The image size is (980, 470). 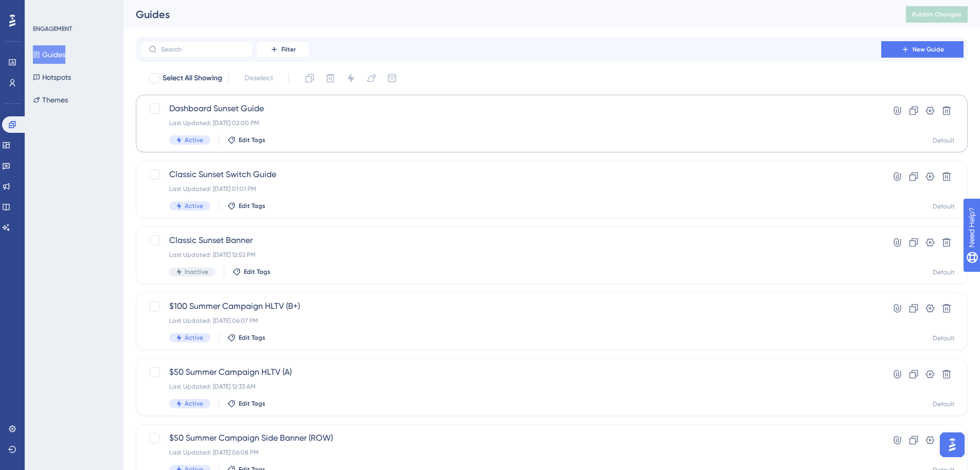 I want to click on button: Filter, so click(x=283, y=49).